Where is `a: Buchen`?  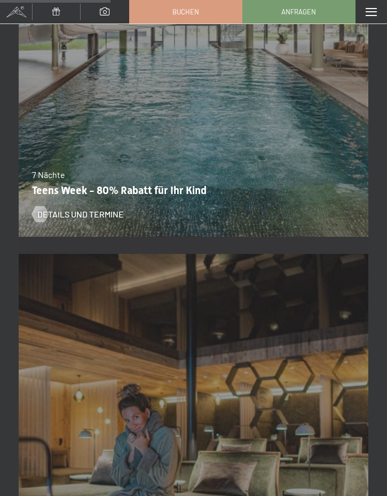
a: Buchen is located at coordinates (186, 12).